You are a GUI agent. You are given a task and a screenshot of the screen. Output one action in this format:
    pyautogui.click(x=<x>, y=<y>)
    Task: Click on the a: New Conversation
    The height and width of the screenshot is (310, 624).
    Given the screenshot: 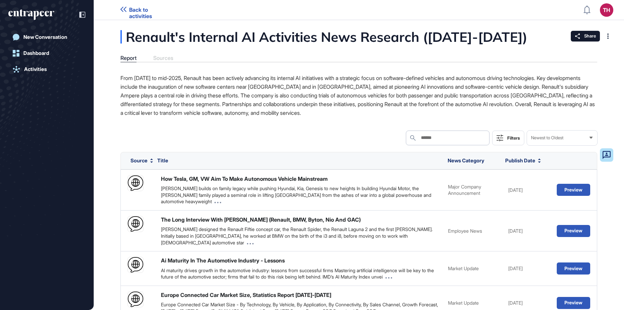 What is the action you would take?
    pyautogui.click(x=47, y=37)
    